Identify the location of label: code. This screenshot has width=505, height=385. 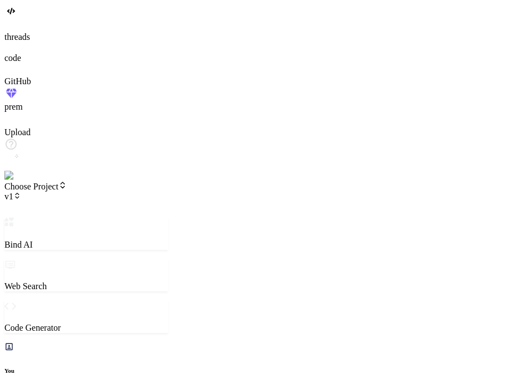
(13, 58).